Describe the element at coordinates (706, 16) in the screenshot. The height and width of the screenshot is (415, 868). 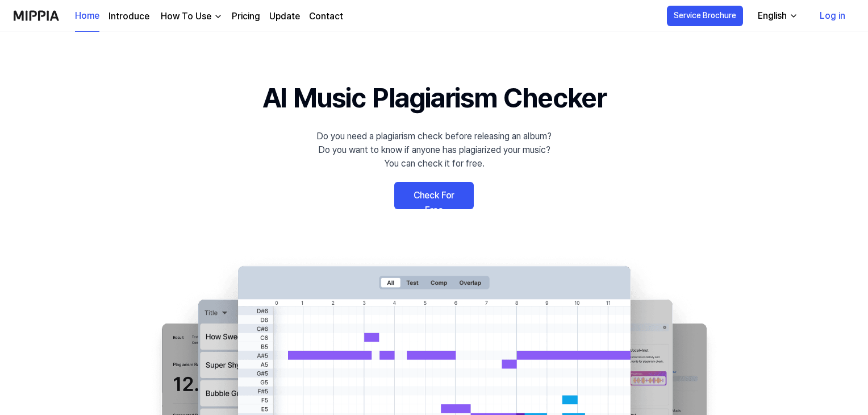
I see `button: Service Brochure` at that location.